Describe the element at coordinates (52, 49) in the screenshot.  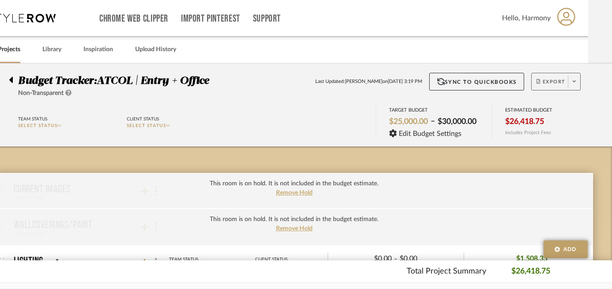
I see `a: Library` at that location.